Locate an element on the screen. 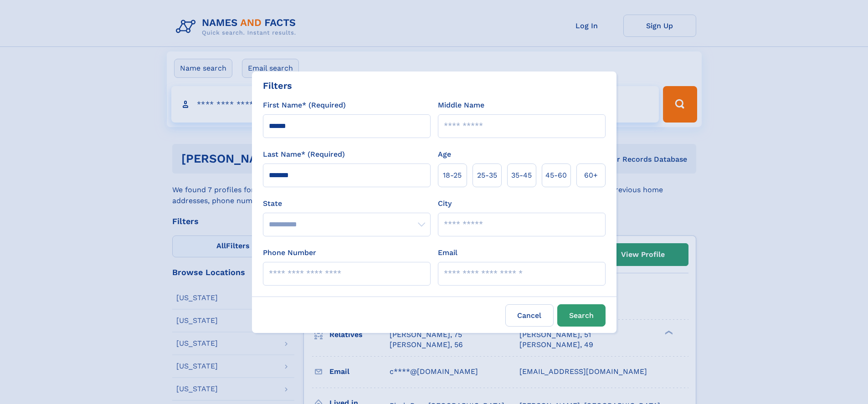 This screenshot has height=404, width=868. span: 60+ is located at coordinates (591, 175).